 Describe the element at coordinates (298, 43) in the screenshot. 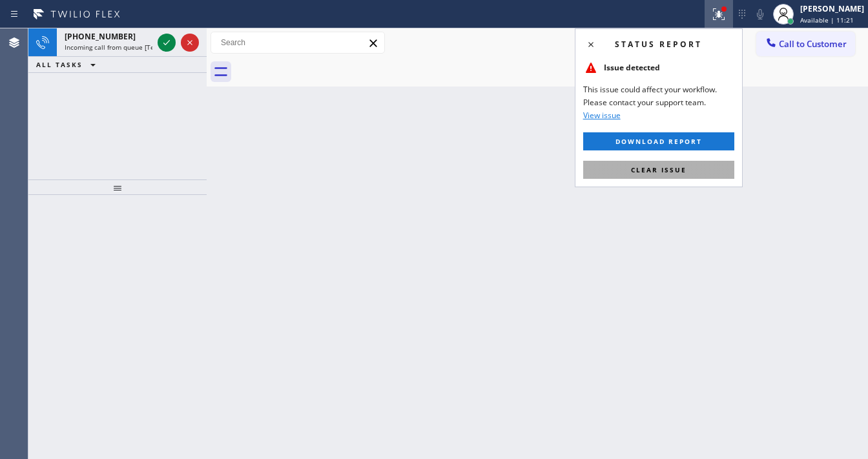

I see `input: Search` at that location.